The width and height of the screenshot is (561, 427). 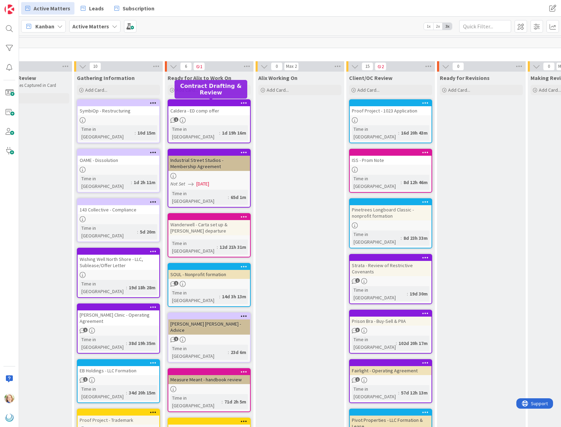 I want to click on div: Caldera - ED comp offer, so click(x=209, y=111).